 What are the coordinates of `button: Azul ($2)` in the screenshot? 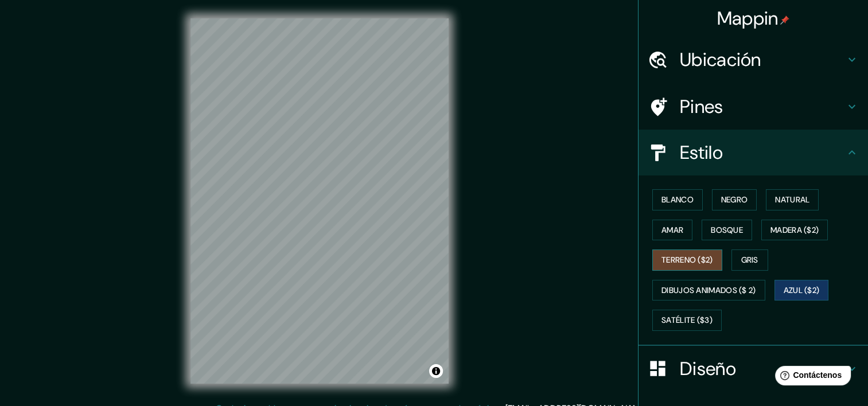 It's located at (802, 290).